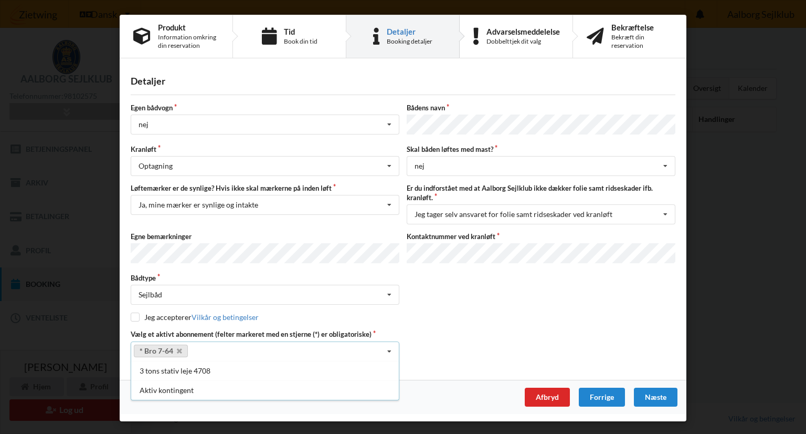 This screenshot has width=806, height=434. I want to click on label: Bådens navn, so click(541, 108).